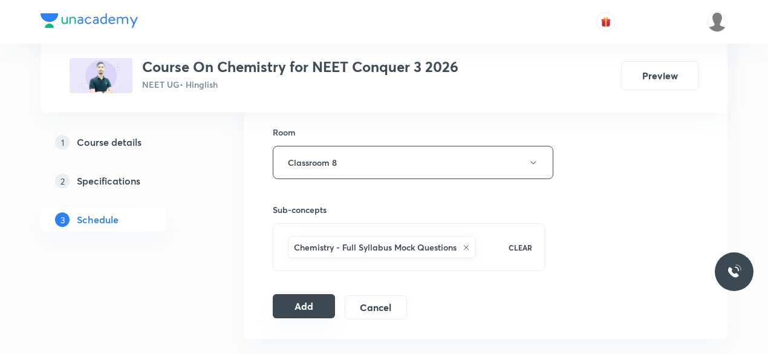  I want to click on p: 2, so click(62, 181).